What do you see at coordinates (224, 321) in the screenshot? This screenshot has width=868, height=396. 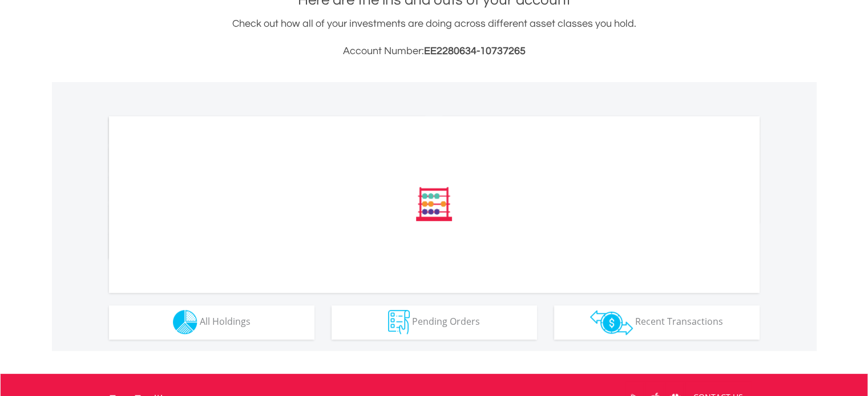 I see `span: All Holdings` at bounding box center [224, 321].